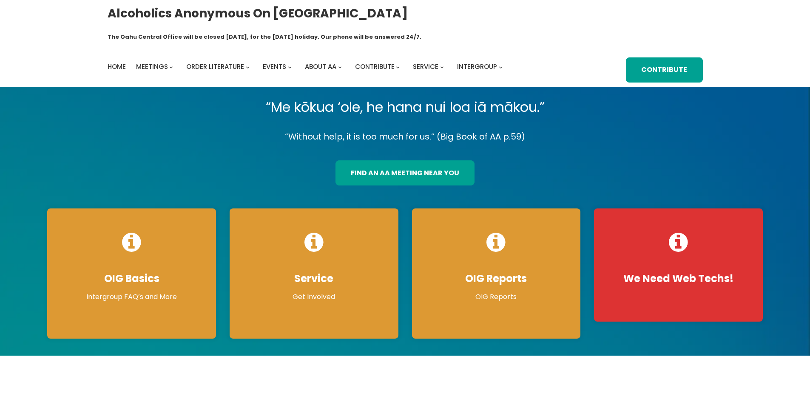 This screenshot has width=810, height=402. What do you see at coordinates (274, 66) in the screenshot?
I see `span: Events` at bounding box center [274, 66].